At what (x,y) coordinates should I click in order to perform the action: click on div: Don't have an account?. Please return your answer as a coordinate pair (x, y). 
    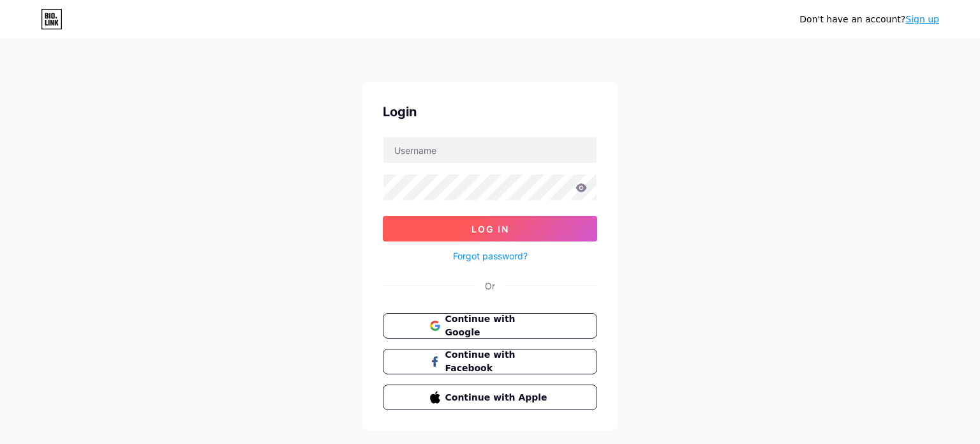
    Looking at the image, I should click on (869, 19).